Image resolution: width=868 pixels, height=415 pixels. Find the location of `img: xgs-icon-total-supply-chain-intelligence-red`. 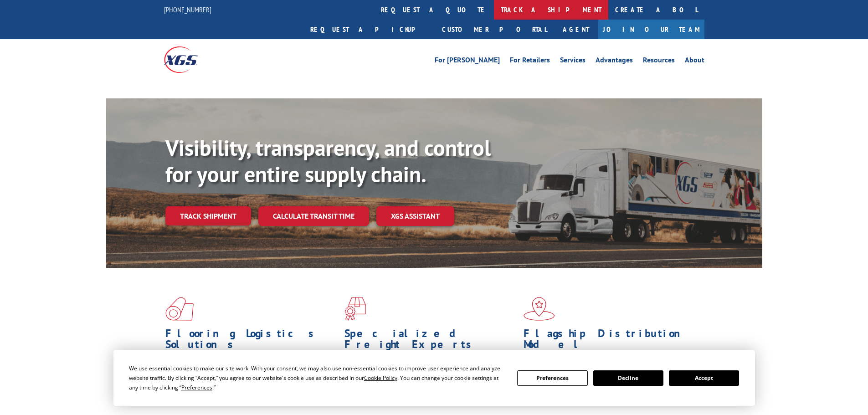

img: xgs-icon-total-supply-chain-intelligence-red is located at coordinates (179, 308).